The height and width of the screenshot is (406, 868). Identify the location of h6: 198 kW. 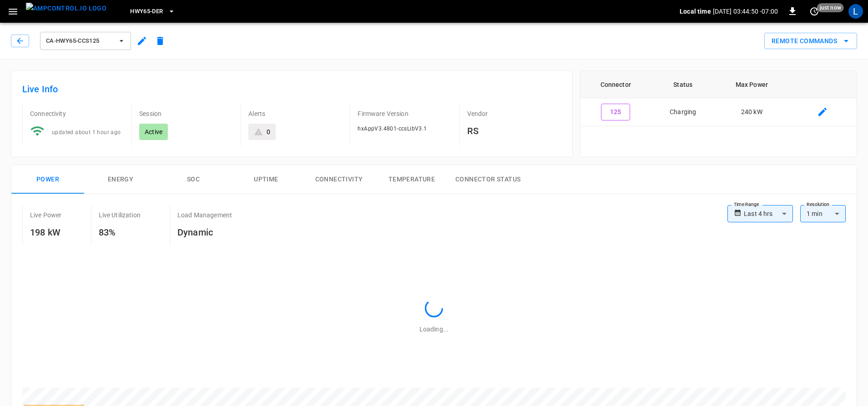
(46, 232).